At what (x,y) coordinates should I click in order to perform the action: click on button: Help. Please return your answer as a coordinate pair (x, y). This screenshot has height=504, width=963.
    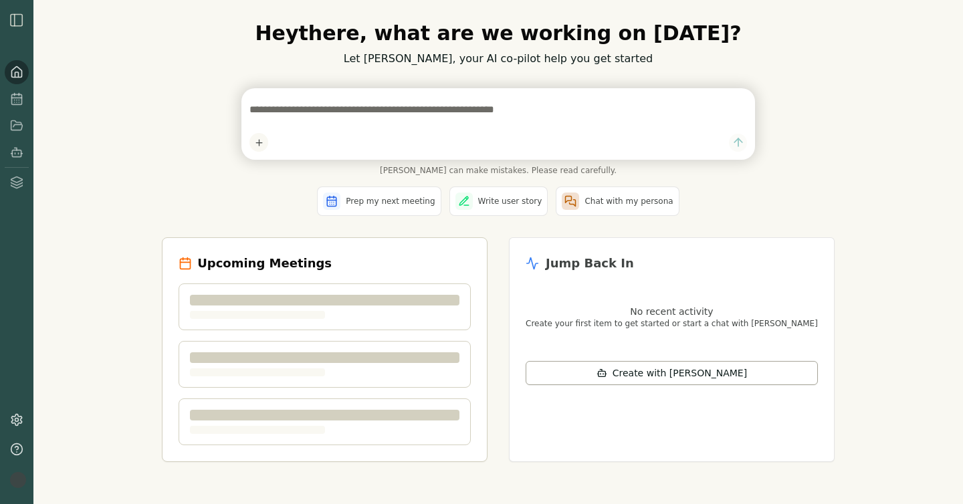
    Looking at the image, I should click on (17, 450).